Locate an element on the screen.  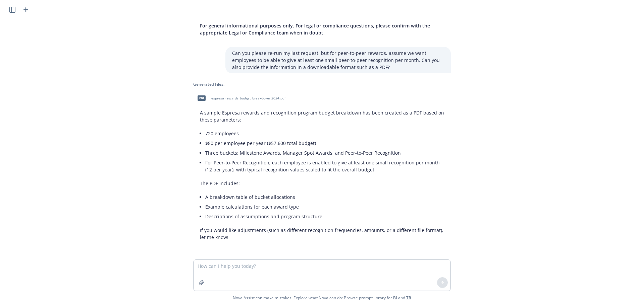
a: BI is located at coordinates (395, 298).